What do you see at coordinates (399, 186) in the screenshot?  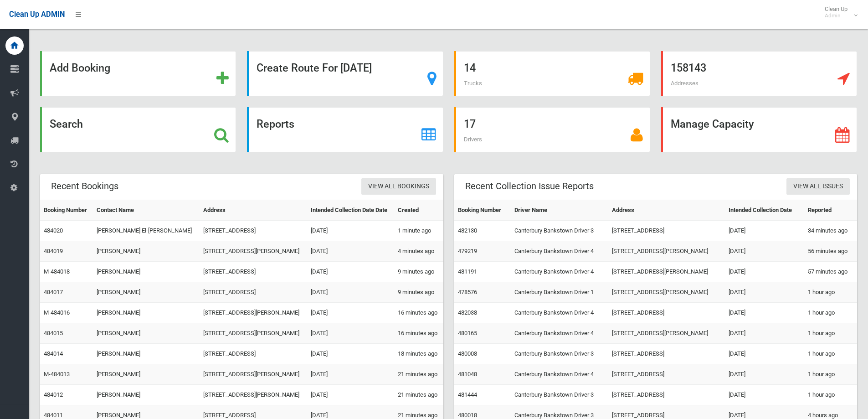 I see `a: View All Bookings` at bounding box center [399, 186].